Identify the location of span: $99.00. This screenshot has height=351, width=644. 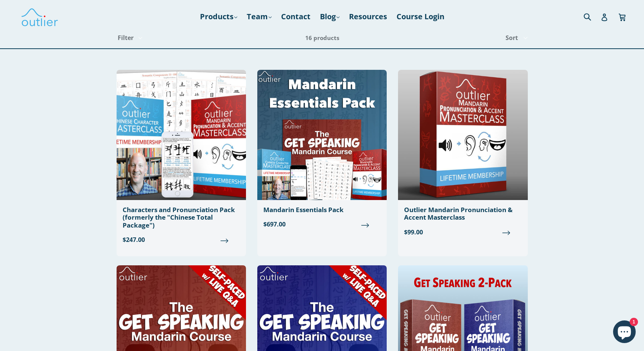
(462, 232).